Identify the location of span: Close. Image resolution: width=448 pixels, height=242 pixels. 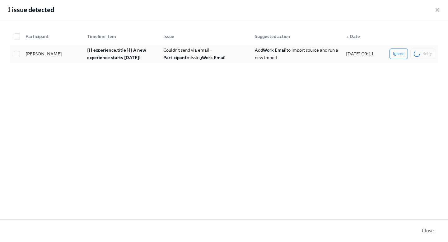
(428, 231).